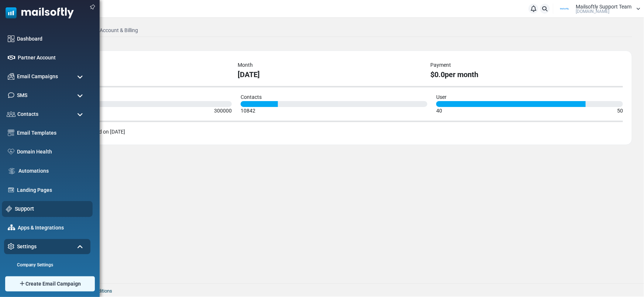 This screenshot has height=297, width=644. I want to click on a: Apps & Integrations, so click(52, 227).